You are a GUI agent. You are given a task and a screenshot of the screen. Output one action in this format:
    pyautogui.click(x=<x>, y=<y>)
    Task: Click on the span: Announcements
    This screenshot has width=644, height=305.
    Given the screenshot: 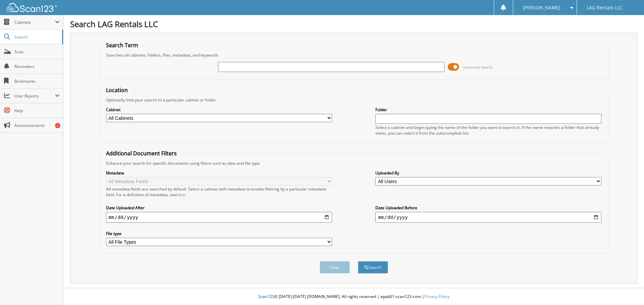 What is the action you would take?
    pyautogui.click(x=37, y=125)
    